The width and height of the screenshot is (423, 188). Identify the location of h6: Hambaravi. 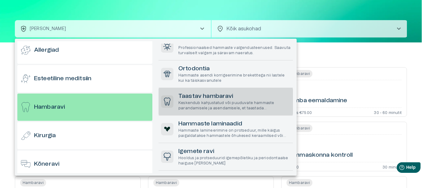
(50, 107).